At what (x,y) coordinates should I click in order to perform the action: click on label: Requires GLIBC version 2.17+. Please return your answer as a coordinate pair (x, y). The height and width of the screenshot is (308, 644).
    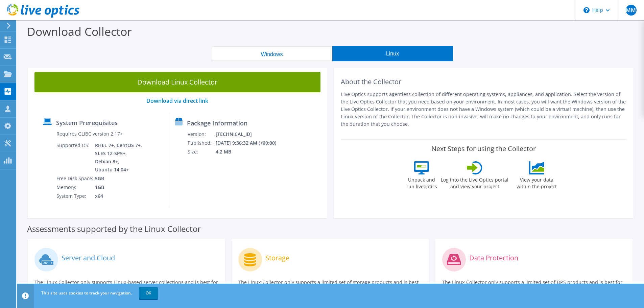
    Looking at the image, I should click on (89, 134).